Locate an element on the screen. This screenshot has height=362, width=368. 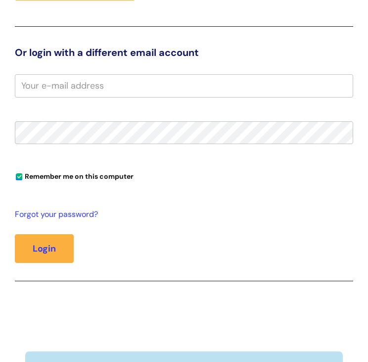
button: Login is located at coordinates (44, 248).